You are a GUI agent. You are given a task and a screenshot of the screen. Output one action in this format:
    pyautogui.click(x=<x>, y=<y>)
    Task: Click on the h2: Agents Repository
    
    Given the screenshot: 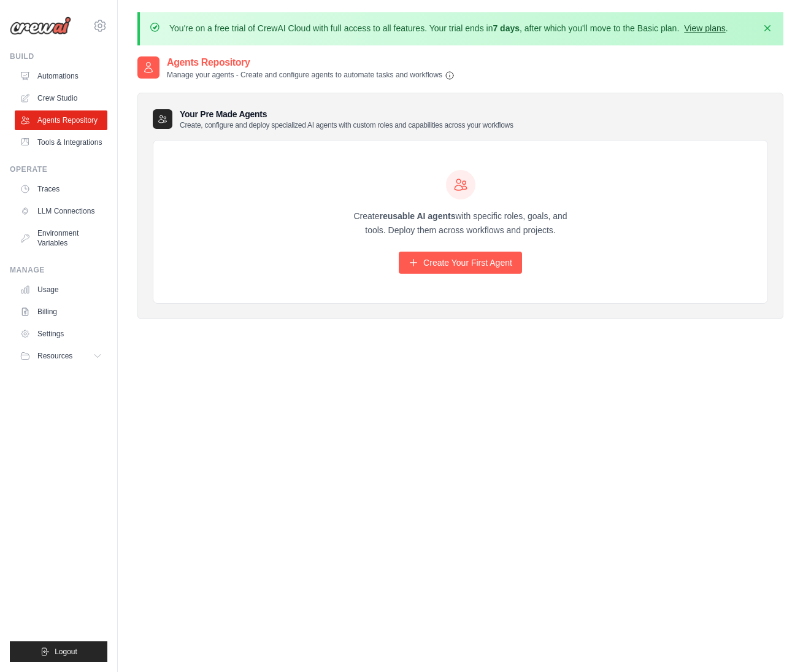 What is the action you would take?
    pyautogui.click(x=310, y=63)
    